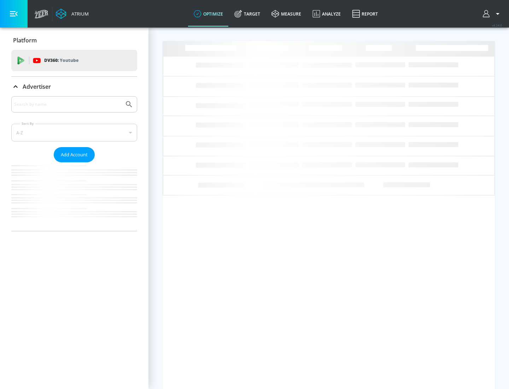 This screenshot has height=389, width=509. What do you see at coordinates (37, 87) in the screenshot?
I see `p: Advertiser` at bounding box center [37, 87].